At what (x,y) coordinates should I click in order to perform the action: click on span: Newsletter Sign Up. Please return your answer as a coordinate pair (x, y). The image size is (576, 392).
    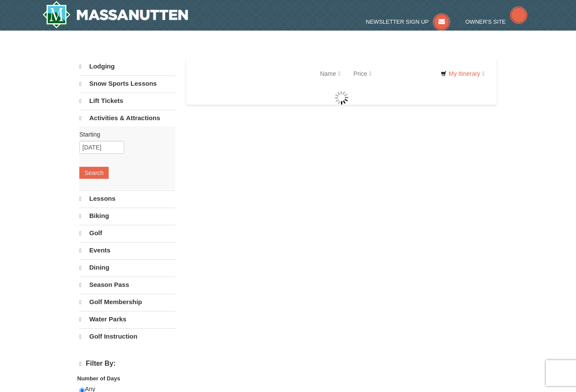
    Looking at the image, I should click on (398, 22).